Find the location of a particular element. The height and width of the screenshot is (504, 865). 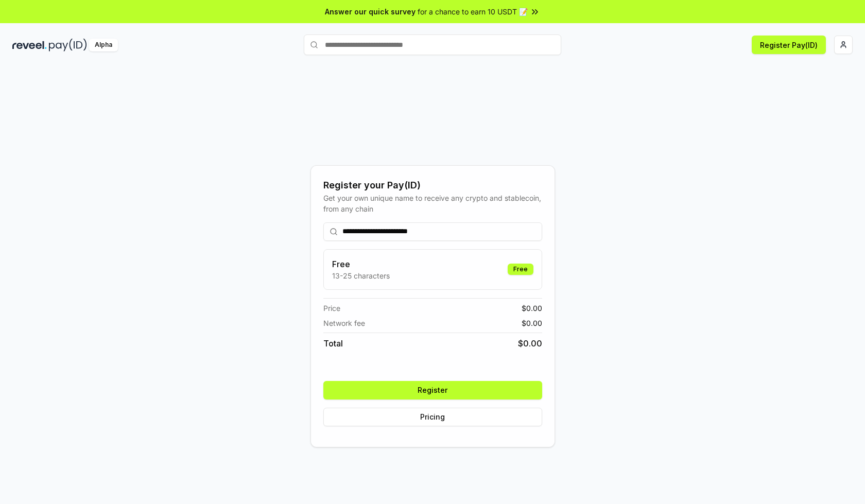

div: Free is located at coordinates (521, 269).